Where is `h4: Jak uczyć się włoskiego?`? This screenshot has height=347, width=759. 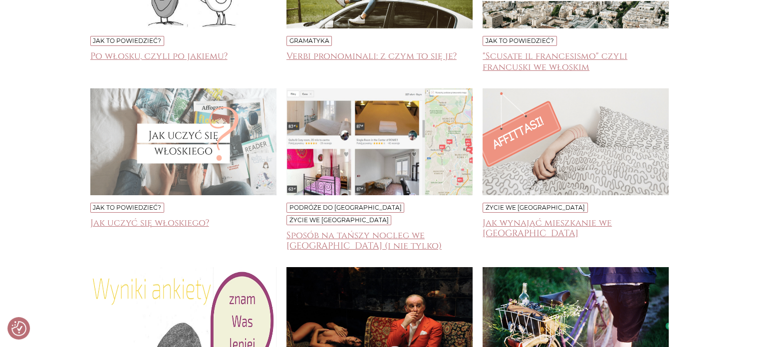 h4: Jak uczyć się włoskiego? is located at coordinates (183, 227).